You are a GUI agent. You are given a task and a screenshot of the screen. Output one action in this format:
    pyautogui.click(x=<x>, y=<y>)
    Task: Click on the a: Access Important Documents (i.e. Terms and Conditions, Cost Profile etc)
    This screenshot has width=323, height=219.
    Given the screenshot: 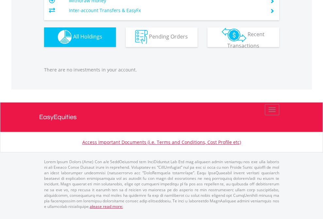 What is the action you would take?
    pyautogui.click(x=162, y=142)
    